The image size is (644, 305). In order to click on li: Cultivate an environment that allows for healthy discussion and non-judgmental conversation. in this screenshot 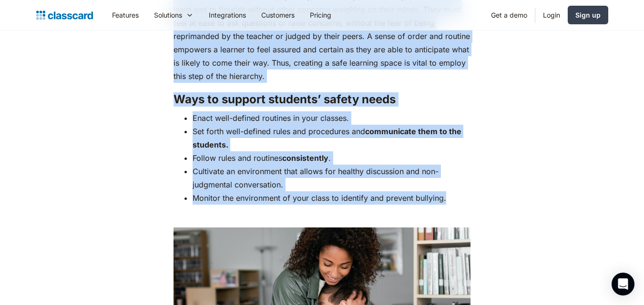, I will do `click(331, 178)`.